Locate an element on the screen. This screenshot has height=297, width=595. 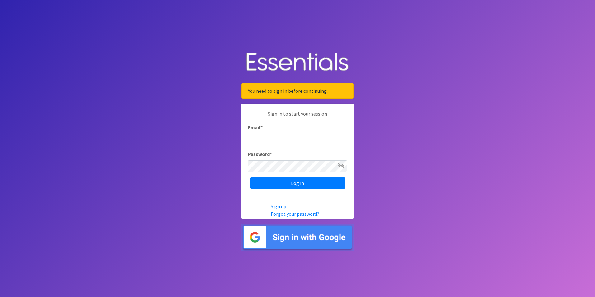
div: You need to sign in before continuing. is located at coordinates (297, 91).